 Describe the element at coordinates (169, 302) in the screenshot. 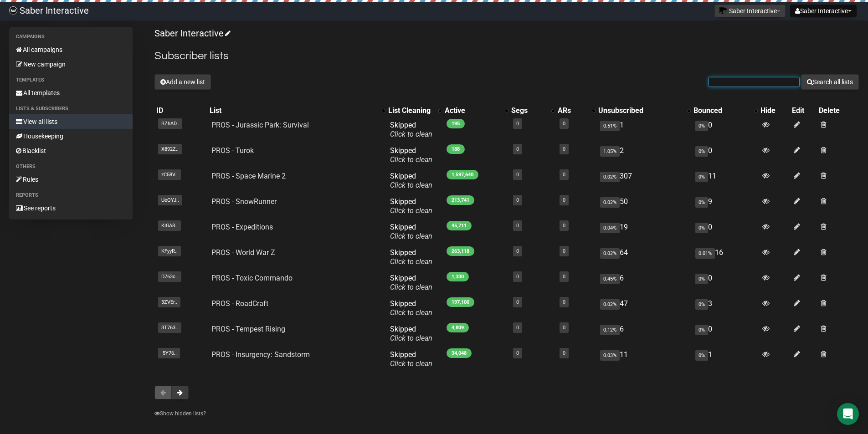

I see `span: 3ZVEr..` at that location.